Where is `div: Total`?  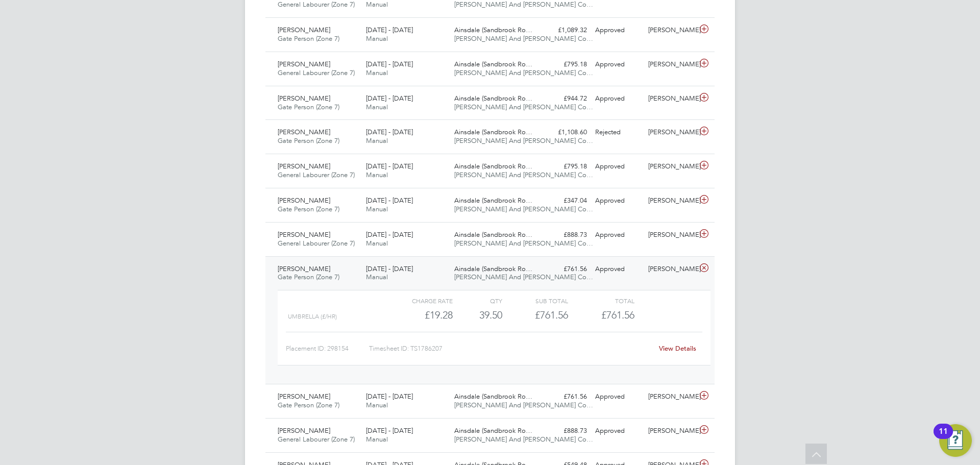
div: Total is located at coordinates (601, 301).